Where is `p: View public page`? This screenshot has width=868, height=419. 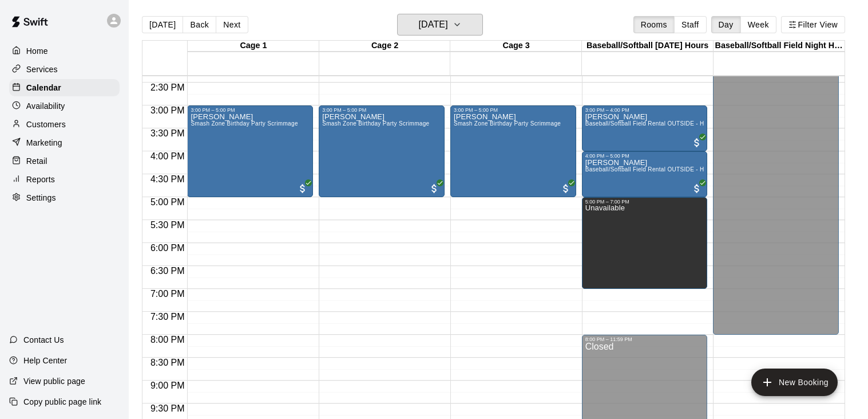 p: View public page is located at coordinates (55, 381).